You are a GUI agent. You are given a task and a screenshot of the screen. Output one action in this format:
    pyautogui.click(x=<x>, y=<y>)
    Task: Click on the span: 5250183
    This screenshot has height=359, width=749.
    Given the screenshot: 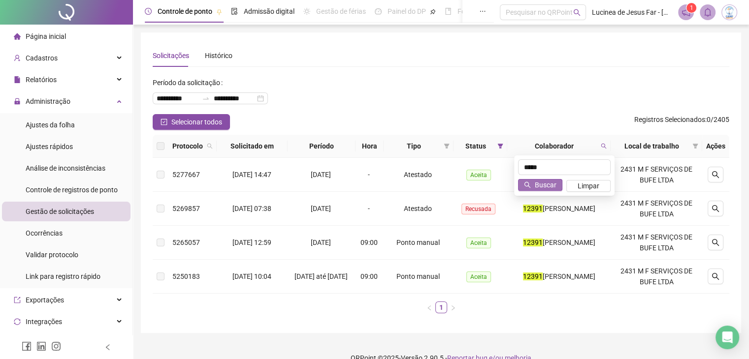 What is the action you would take?
    pyautogui.click(x=186, y=277)
    